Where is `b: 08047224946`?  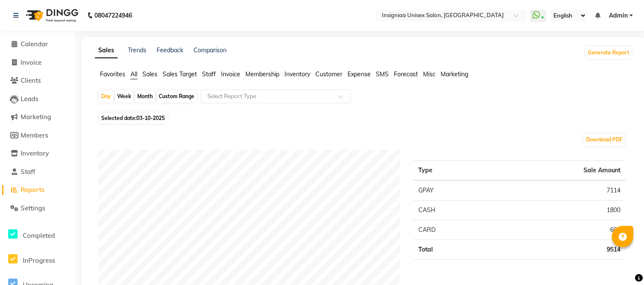 b: 08047224946 is located at coordinates (113, 16).